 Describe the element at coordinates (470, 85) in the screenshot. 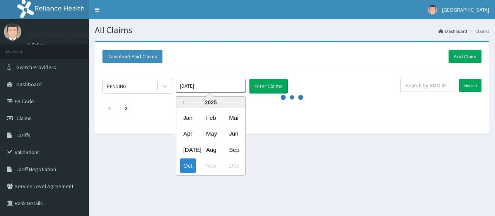

I see `input: Search` at that location.